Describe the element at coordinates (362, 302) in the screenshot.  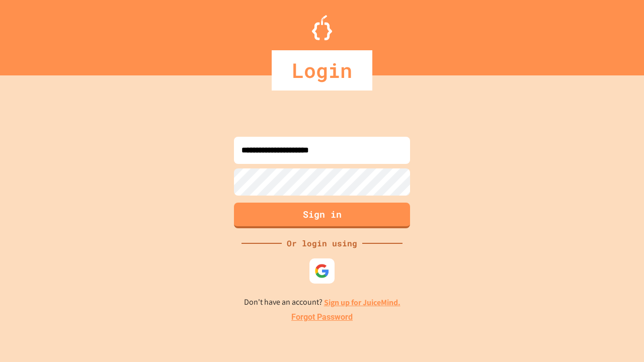
I see `a: Sign up for JuiceMind.` at that location.